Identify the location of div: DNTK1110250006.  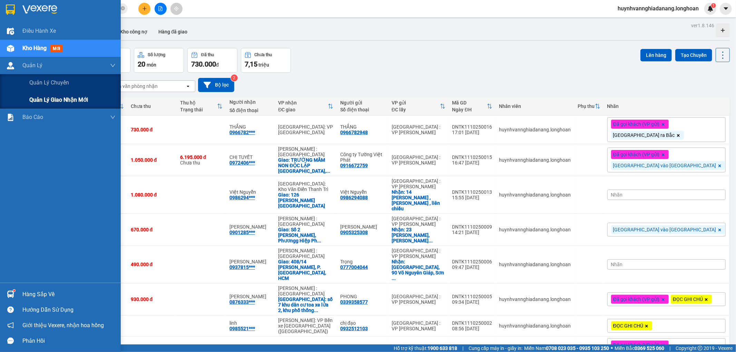
(472, 262).